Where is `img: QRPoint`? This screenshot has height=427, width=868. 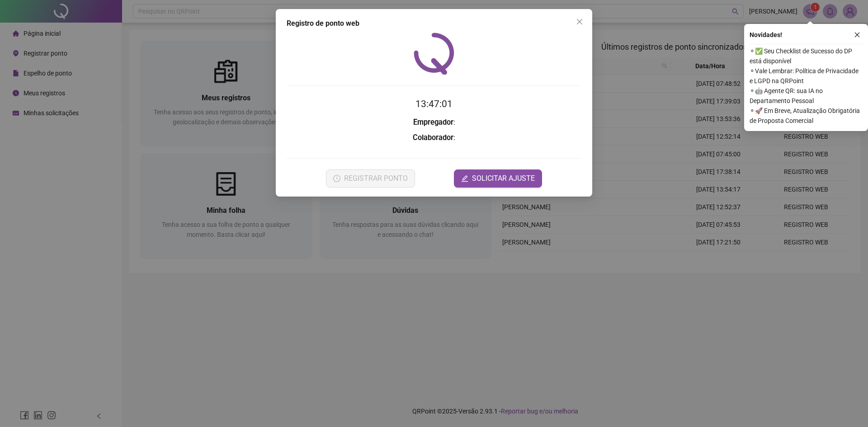
img: QRPoint is located at coordinates (434, 53).